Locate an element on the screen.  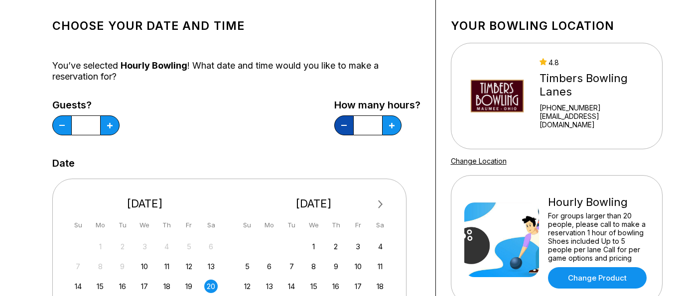
div: Choose Saturday, October 4th, 2025 is located at coordinates (380, 247).